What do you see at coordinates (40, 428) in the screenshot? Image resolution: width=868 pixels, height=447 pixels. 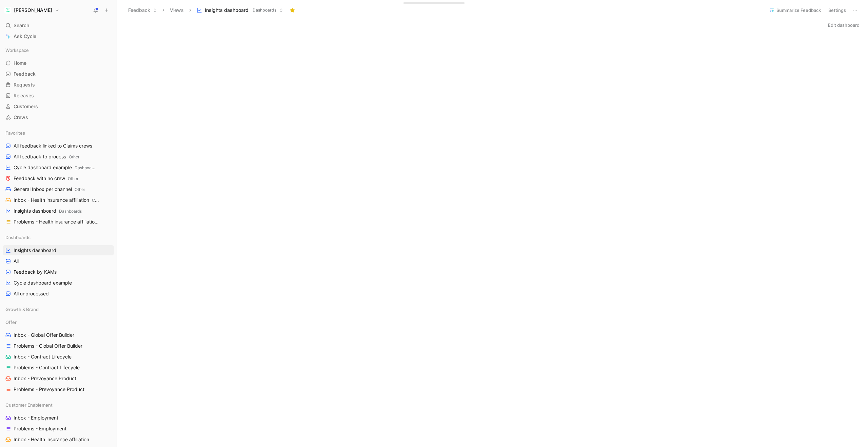 I see `span: Problems - Employment` at bounding box center [40, 428].